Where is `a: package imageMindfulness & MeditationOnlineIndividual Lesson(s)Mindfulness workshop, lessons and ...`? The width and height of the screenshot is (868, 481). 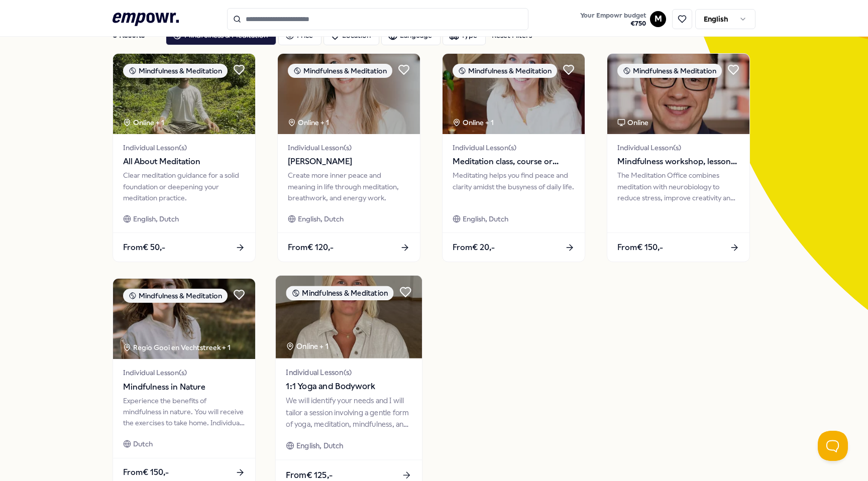 a: package imageMindfulness & MeditationOnlineIndividual Lesson(s)Mindfulness workshop, lessons and ... is located at coordinates (678, 158).